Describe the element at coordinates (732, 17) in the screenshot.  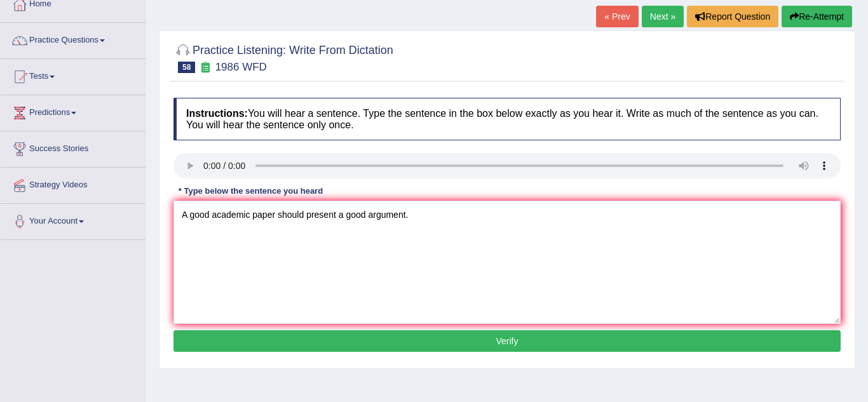
I see `button: Report Question` at that location.